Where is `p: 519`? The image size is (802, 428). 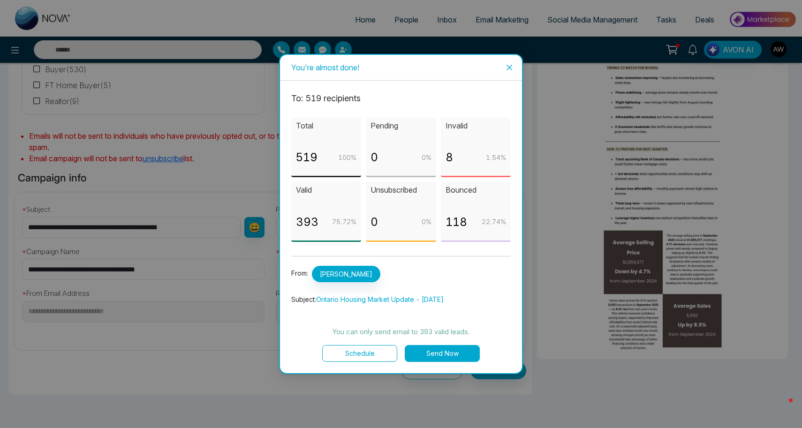
p: 519 is located at coordinates (307, 158).